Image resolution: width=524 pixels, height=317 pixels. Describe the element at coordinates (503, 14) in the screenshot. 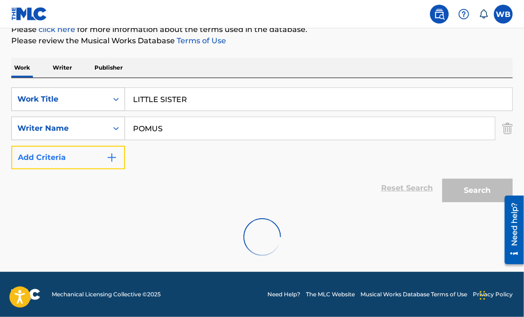

I see `div: User Menu` at that location.